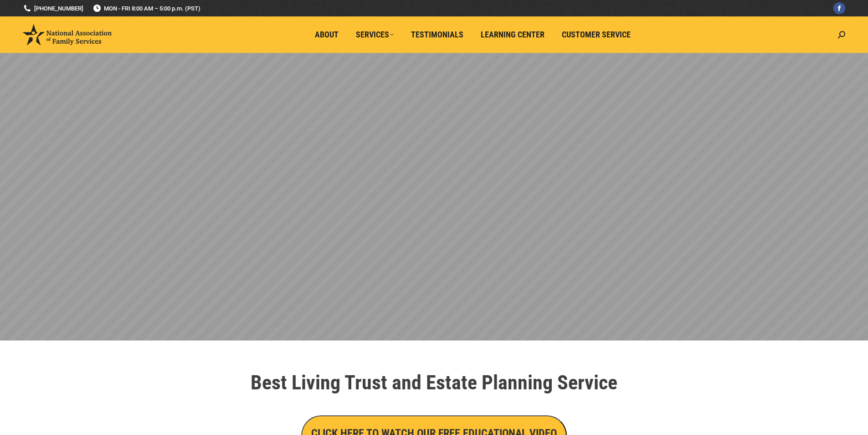 The width and height of the screenshot is (868, 435). What do you see at coordinates (327, 35) in the screenshot?
I see `span: About` at bounding box center [327, 35].